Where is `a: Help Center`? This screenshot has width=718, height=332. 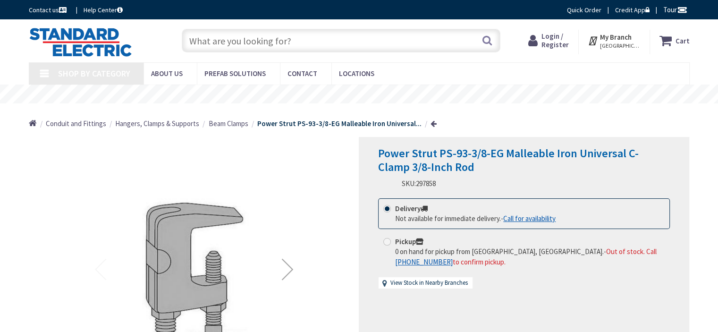 a: Help Center is located at coordinates (103, 10).